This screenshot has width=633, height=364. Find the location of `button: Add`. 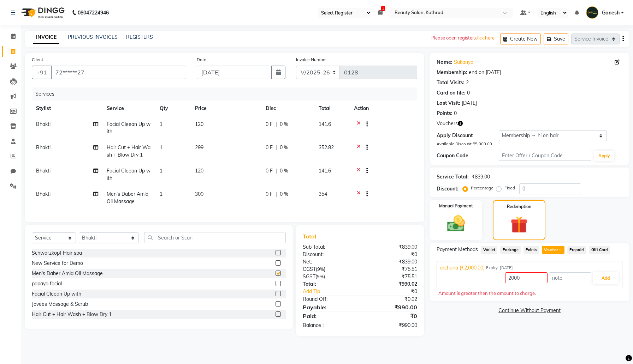

button: Add is located at coordinates (606, 278).